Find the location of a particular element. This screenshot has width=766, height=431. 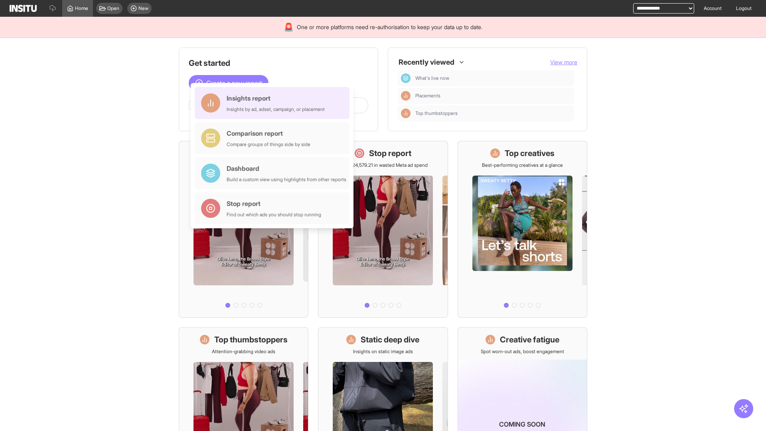

h1: Get started is located at coordinates (279, 63).